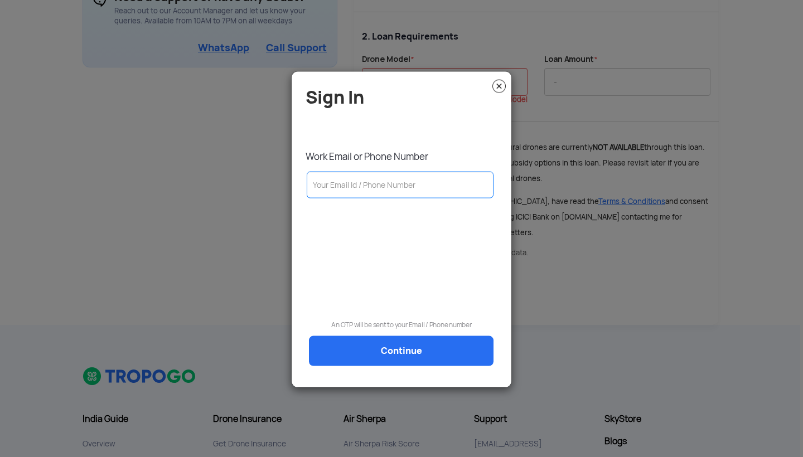  What do you see at coordinates (401, 325) in the screenshot?
I see `p: An OTP will be sent to your Email / Phone number` at bounding box center [401, 325].